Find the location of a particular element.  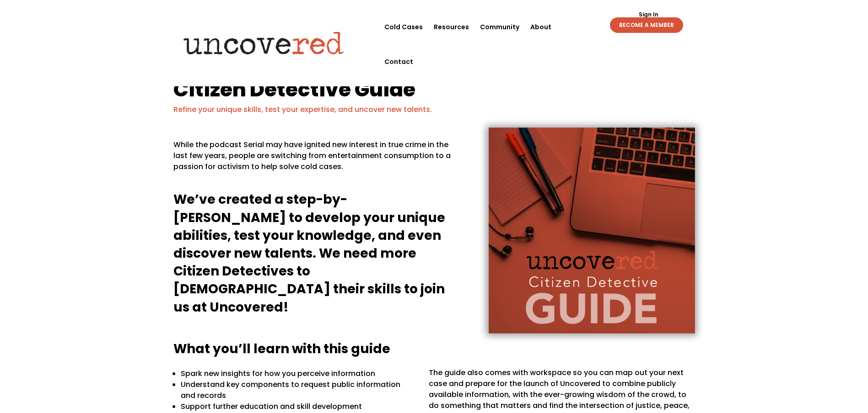

img: Uncovered logo is located at coordinates (264, 43).